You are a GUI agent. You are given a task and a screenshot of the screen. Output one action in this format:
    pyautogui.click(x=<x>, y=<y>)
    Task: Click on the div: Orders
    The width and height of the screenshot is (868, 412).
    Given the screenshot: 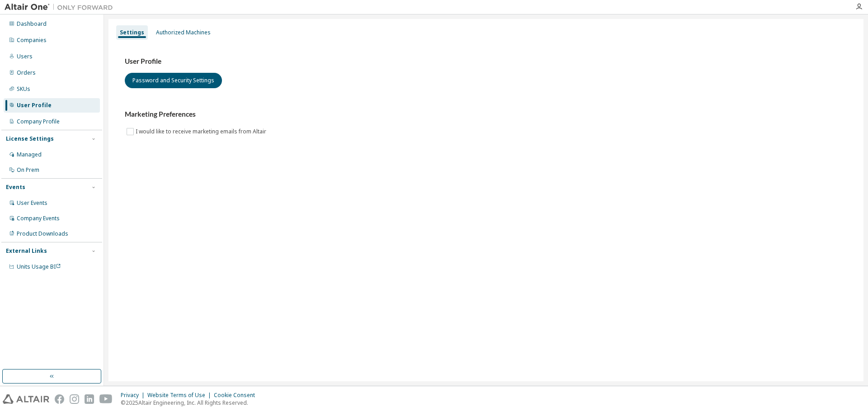 What is the action you would take?
    pyautogui.click(x=26, y=73)
    